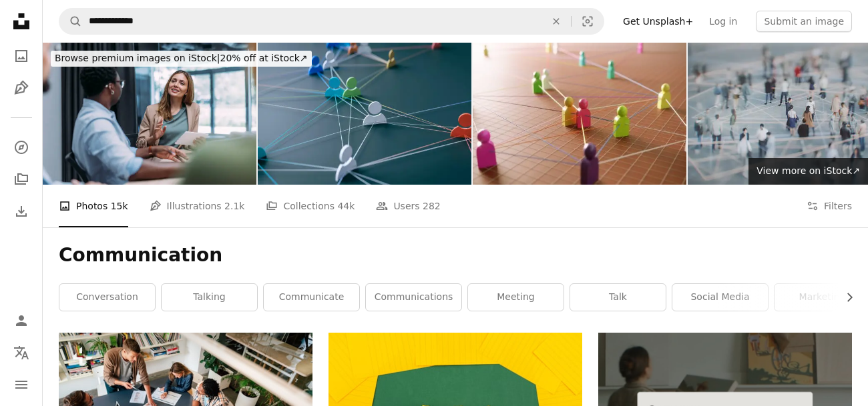 The height and width of the screenshot is (406, 868). Describe the element at coordinates (657, 22) in the screenshot. I see `a: Get Unsplash+` at that location.